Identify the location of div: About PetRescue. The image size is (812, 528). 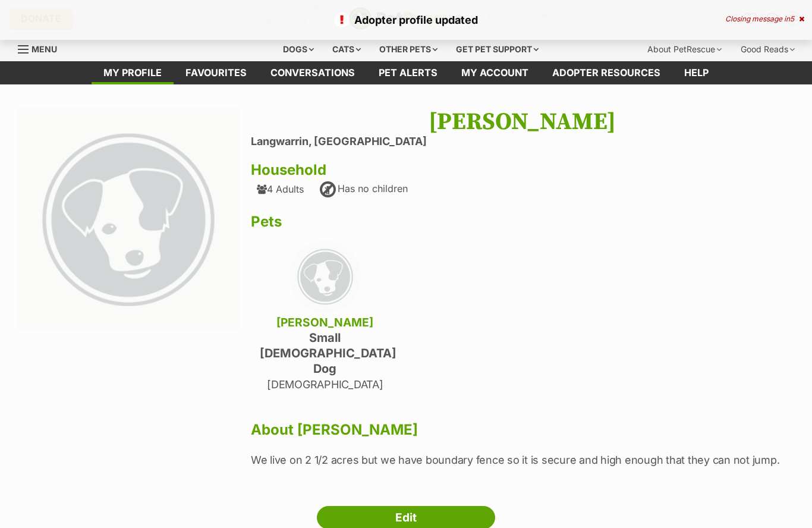
(684, 49).